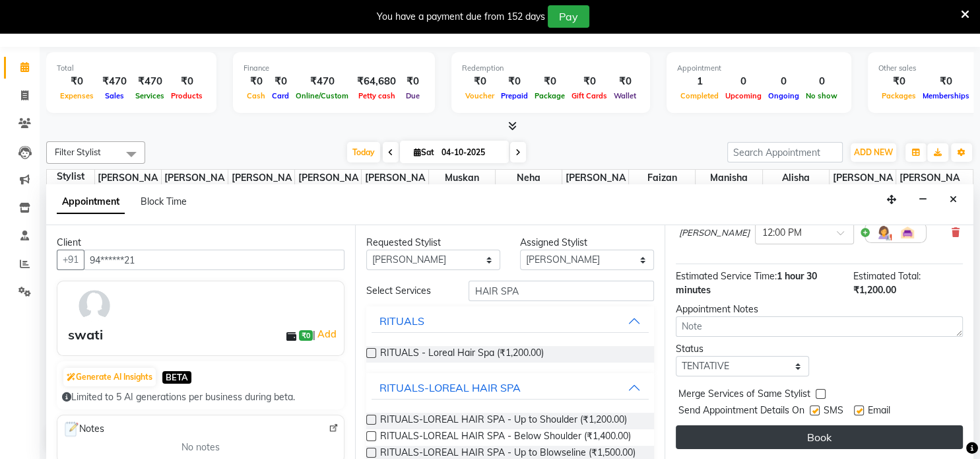 The height and width of the screenshot is (459, 980). I want to click on span: Sat, so click(423, 152).